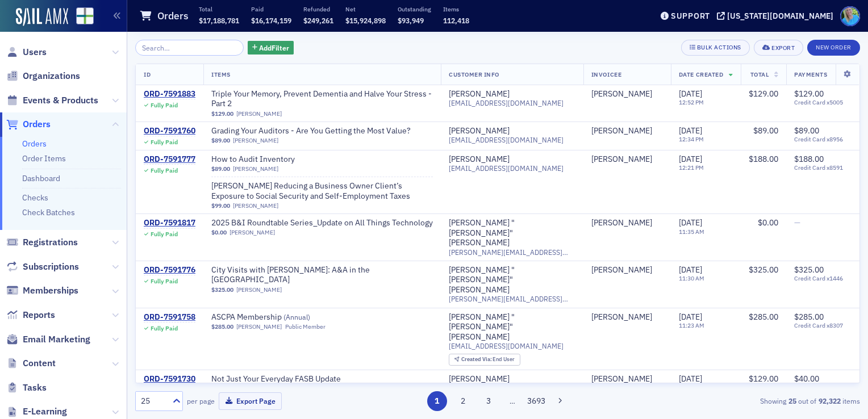 The image size is (868, 419). Describe the element at coordinates (311, 131) in the screenshot. I see `a: Grading Your Auditors - Are You Getting the Most Value?` at that location.